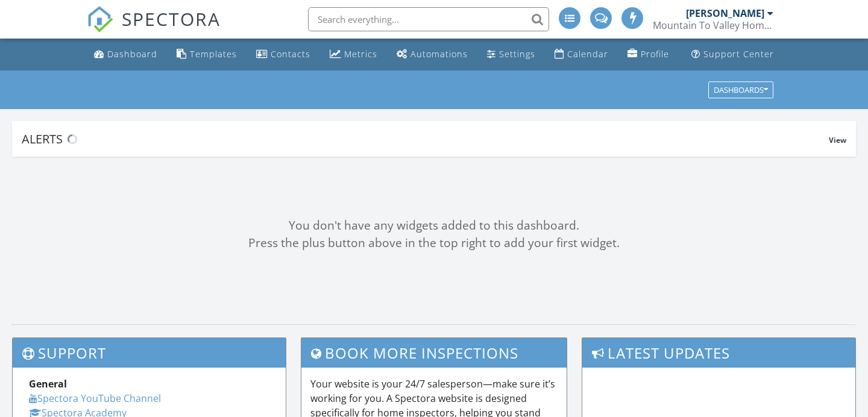 The width and height of the screenshot is (868, 417). I want to click on div: Templates, so click(213, 54).